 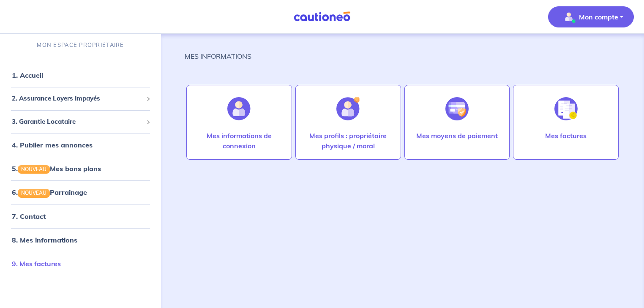 I want to click on span: 2. Assurance Loyers Impayés, so click(x=77, y=99).